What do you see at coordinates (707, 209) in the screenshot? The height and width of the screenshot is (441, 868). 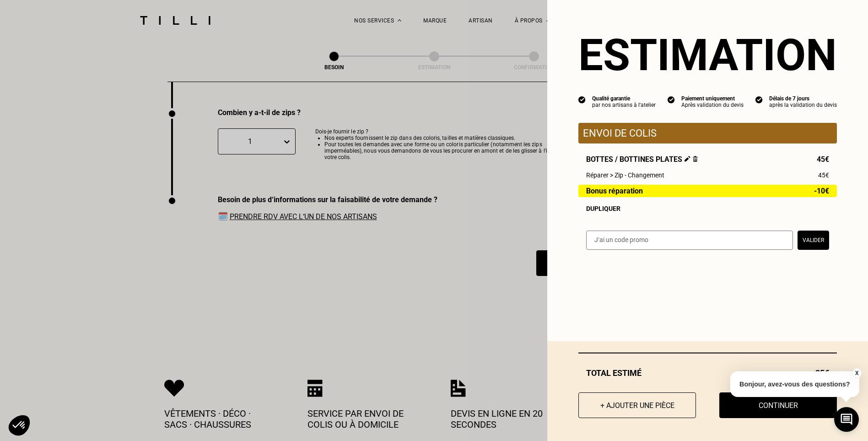 I see `div: Dupliquer` at bounding box center [707, 209].